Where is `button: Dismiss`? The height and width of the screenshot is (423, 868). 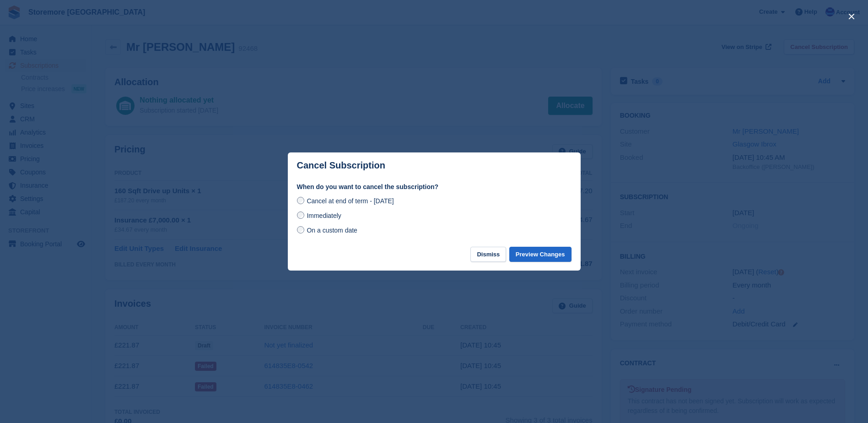
button: Dismiss is located at coordinates (488, 254).